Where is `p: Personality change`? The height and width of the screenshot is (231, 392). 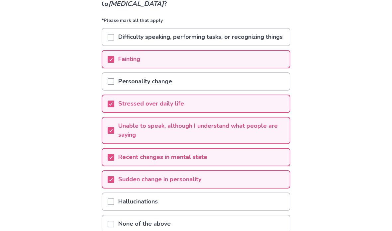 p: Personality change is located at coordinates (145, 81).